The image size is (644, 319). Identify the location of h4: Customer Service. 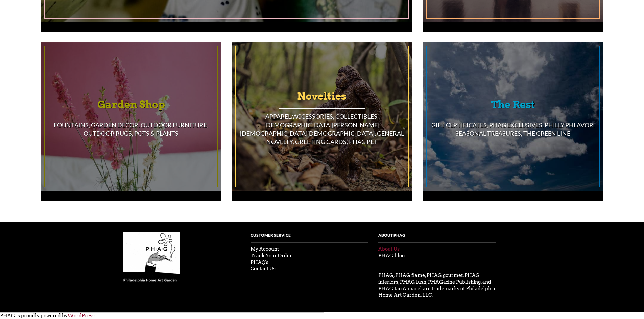
(310, 238).